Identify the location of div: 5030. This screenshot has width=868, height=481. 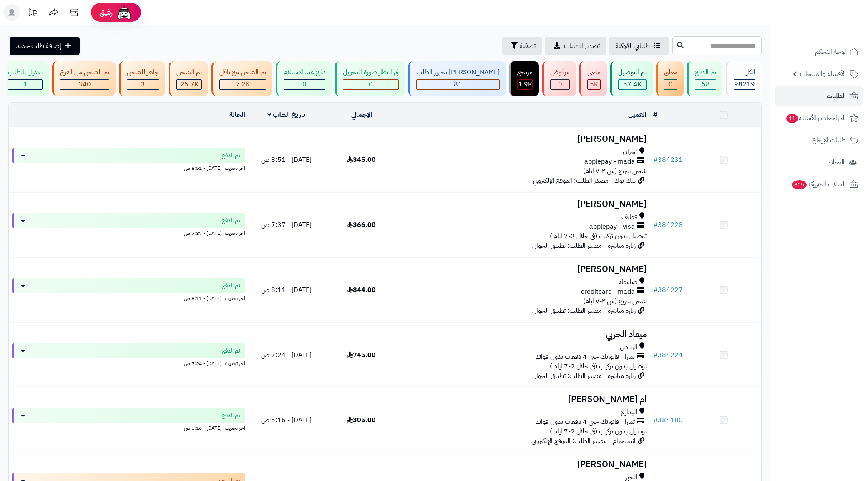
(594, 84).